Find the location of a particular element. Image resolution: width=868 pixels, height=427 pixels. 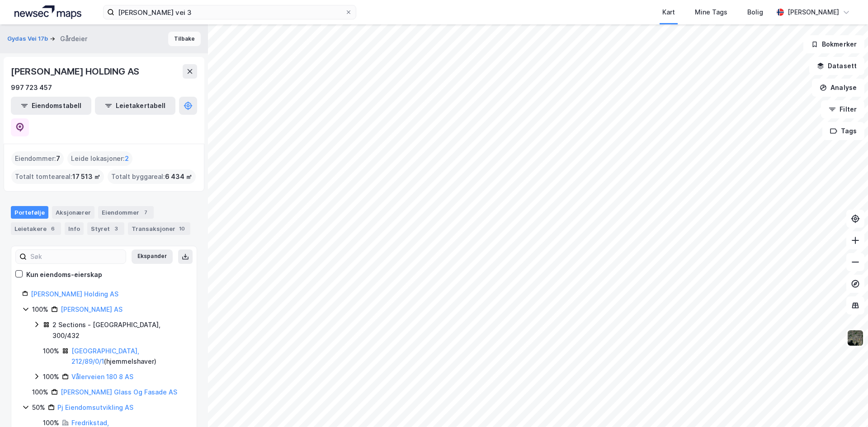

div: Kart is located at coordinates (669, 12).